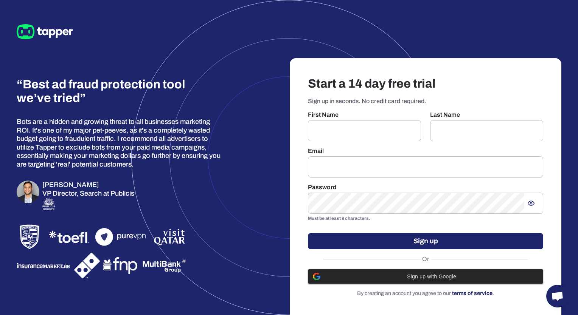  What do you see at coordinates (431, 277) in the screenshot?
I see `span: Sign up with Google` at bounding box center [431, 277].